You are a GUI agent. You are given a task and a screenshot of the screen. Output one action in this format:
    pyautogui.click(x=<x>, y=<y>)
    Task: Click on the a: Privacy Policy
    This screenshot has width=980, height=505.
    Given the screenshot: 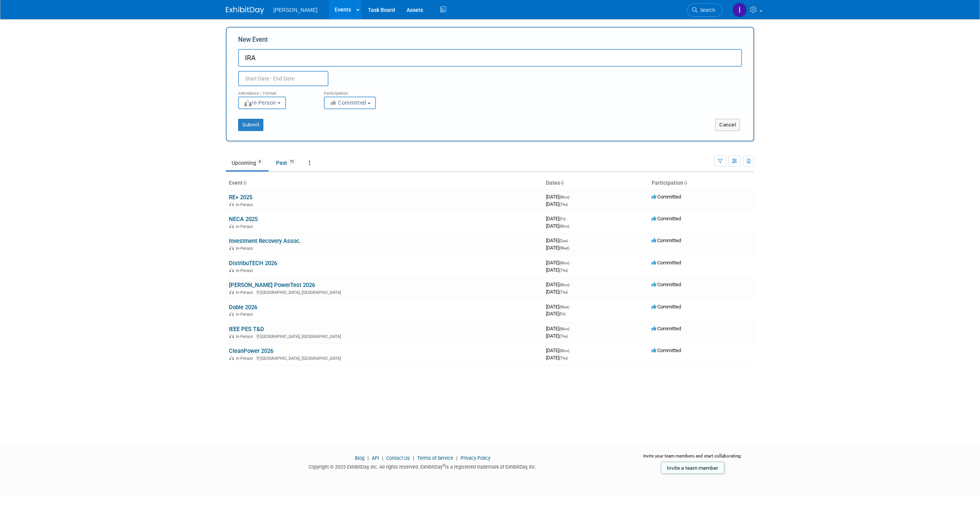 What is the action you would take?
    pyautogui.click(x=475, y=458)
    